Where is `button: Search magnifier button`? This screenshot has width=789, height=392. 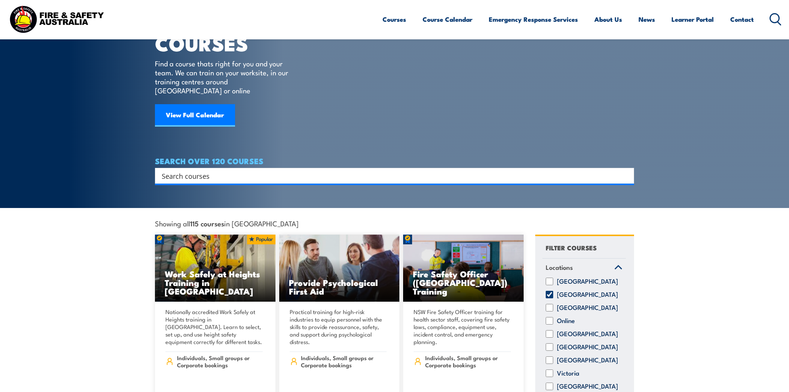 button: Search magnifier button is located at coordinates (626, 176).